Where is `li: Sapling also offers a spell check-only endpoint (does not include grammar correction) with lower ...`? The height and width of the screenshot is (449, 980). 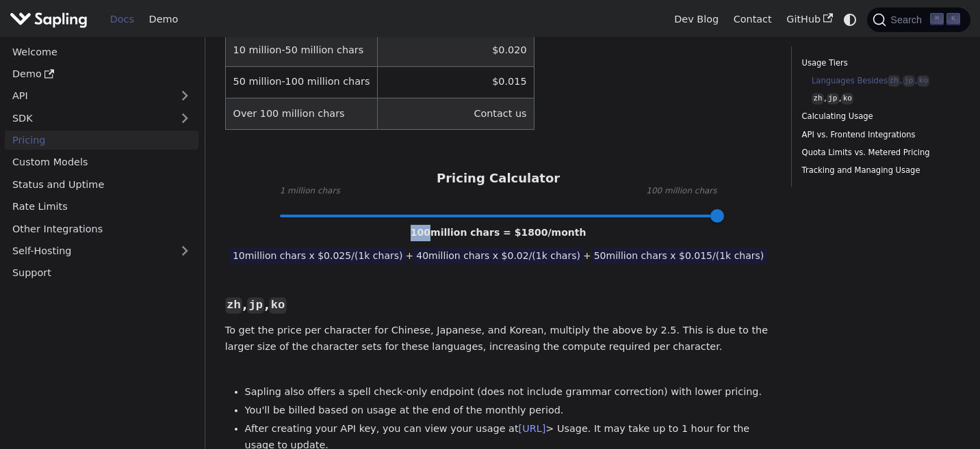
li: Sapling also offers a spell check-only endpoint (does not include grammar correction) with lower ... is located at coordinates (508, 392).